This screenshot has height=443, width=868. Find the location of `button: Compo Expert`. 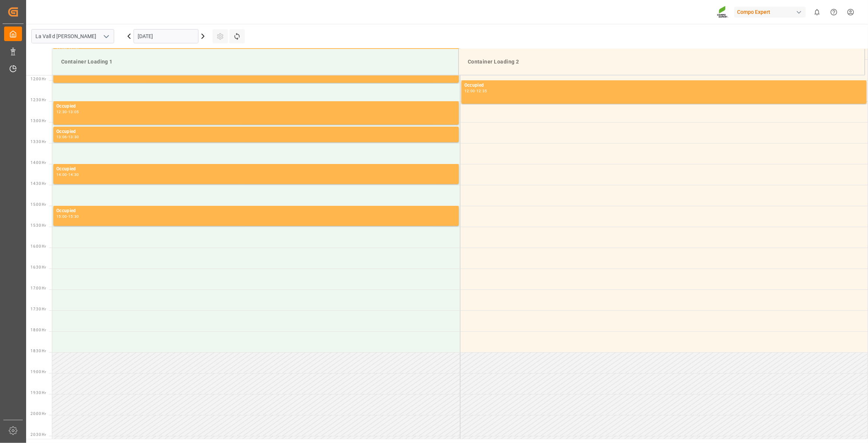

button: Compo Expert is located at coordinates (771, 12).